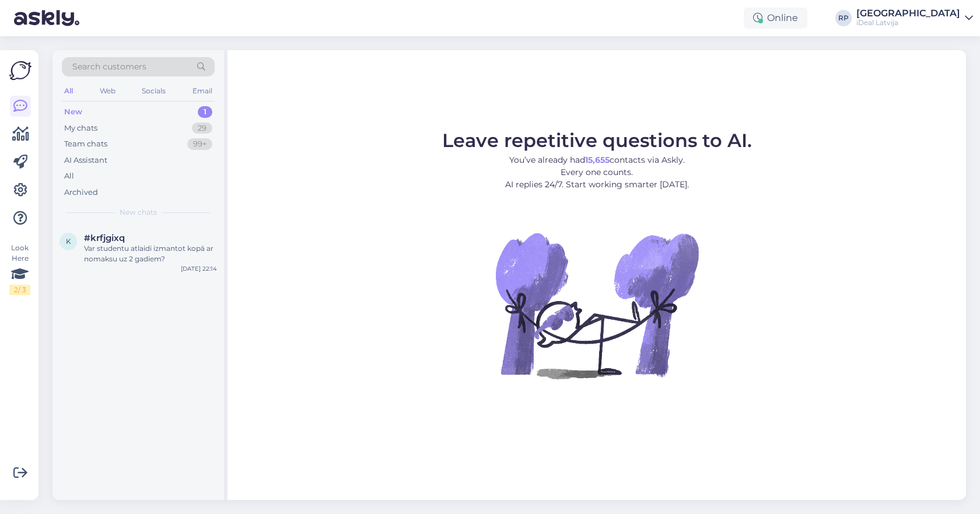  What do you see at coordinates (597, 172) in the screenshot?
I see `p: You’ve already had contacts via Askly. Every one counts. AI replies 24/7. Start working smarter [...` at bounding box center [597, 172].